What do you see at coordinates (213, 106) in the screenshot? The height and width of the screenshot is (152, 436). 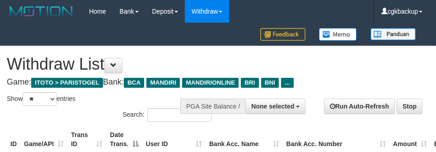 I see `div: PGA Site Balance /` at bounding box center [213, 106].